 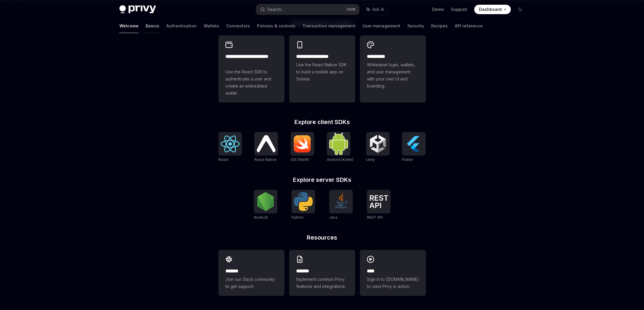 What do you see at coordinates (490, 10) in the screenshot?
I see `span: Dashboard` at bounding box center [490, 10].